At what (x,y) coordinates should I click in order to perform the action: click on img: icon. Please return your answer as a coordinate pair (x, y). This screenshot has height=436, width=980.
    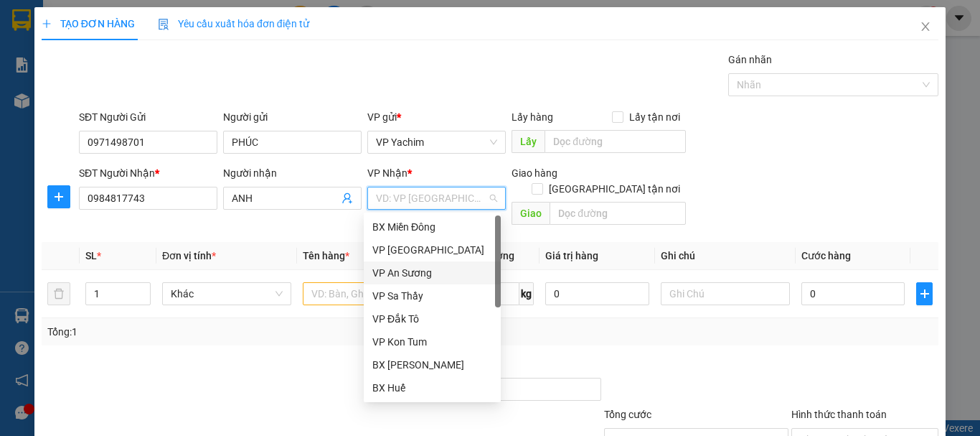
    Looking at the image, I should click on (164, 24).